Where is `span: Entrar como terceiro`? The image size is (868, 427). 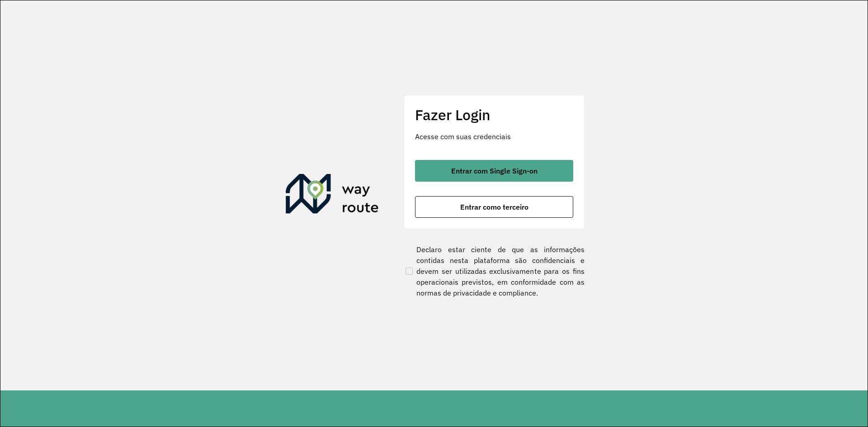 span: Entrar como terceiro is located at coordinates (494, 207).